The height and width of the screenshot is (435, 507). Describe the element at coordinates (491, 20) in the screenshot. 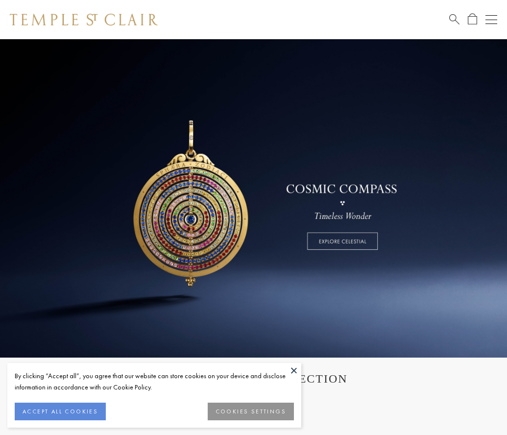

I see `button: Open navigation` at that location.